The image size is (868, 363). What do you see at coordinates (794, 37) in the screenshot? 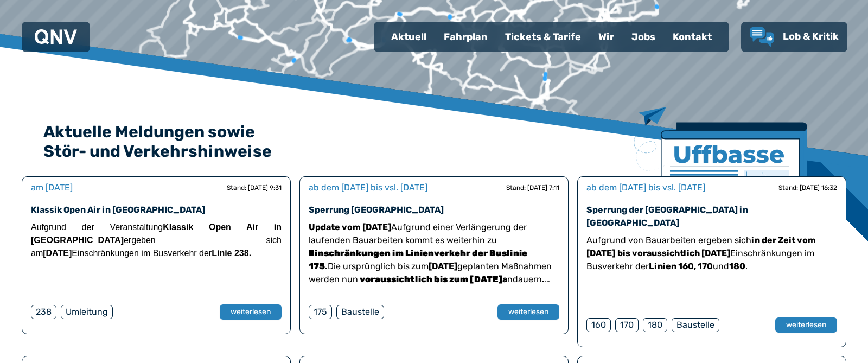
I see `a: Lob & Kritik` at bounding box center [794, 37].